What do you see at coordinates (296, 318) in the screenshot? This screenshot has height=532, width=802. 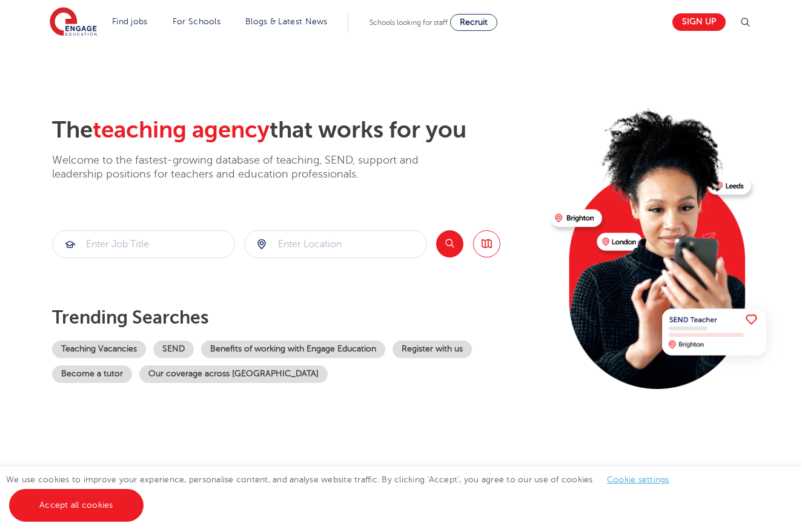 I see `p: Trending searches` at bounding box center [296, 318].